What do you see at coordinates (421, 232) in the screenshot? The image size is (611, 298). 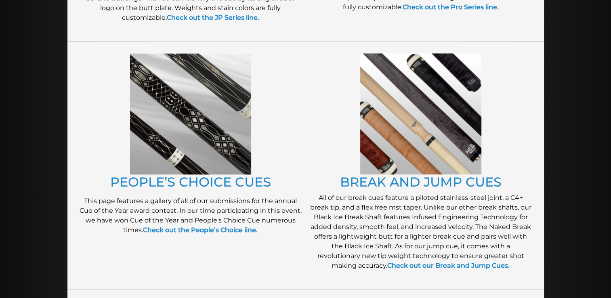 I see `p: All of our break cues feature a piloted stainless-steel joint, a C4+ break tip, and a flex free m...` at bounding box center [421, 232].